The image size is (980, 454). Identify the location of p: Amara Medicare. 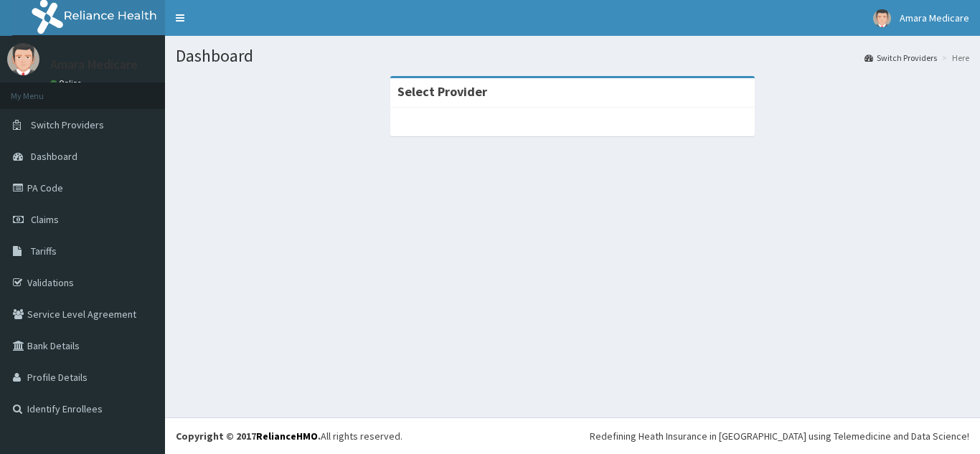
(94, 65).